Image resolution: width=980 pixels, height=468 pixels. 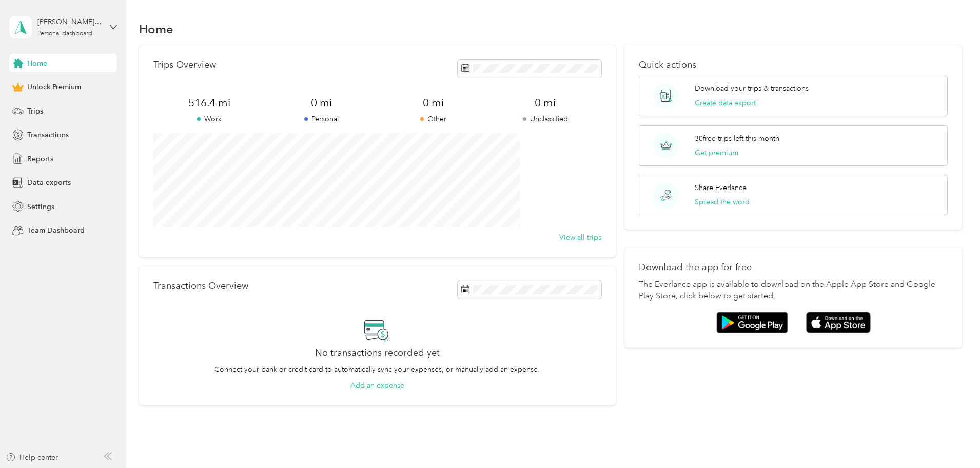 I want to click on p: Trips Overview, so click(x=185, y=65).